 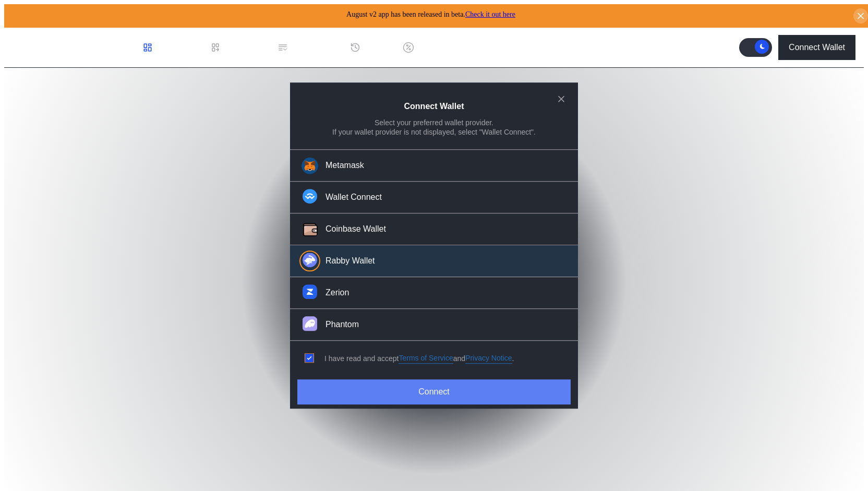 What do you see at coordinates (450, 47) in the screenshot?
I see `div: Discount Factors` at bounding box center [450, 47].